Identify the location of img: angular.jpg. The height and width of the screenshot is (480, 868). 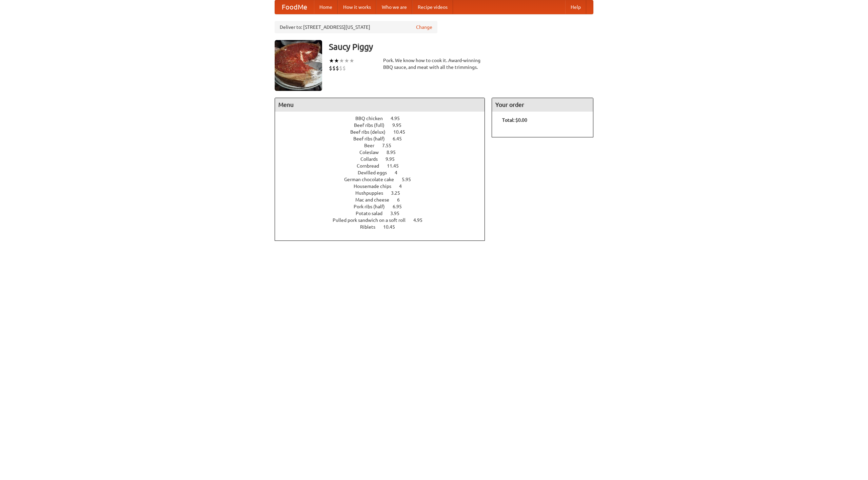
(299, 66).